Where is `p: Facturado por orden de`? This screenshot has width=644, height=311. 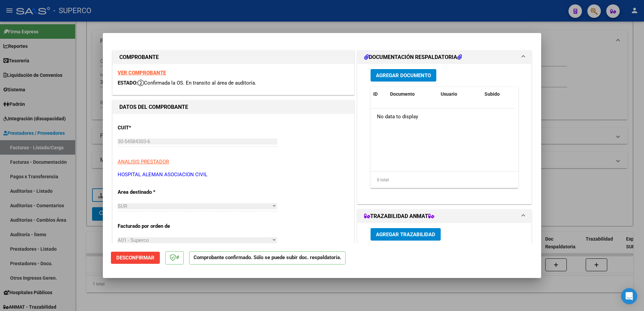
p: Facturado por orden de is located at coordinates (152, 226).